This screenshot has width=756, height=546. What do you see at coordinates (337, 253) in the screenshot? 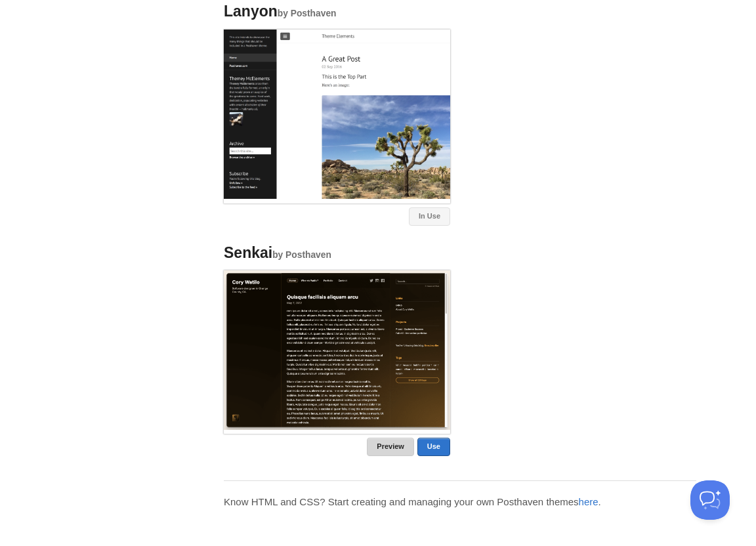
I see `h4: Senkai` at bounding box center [337, 253].